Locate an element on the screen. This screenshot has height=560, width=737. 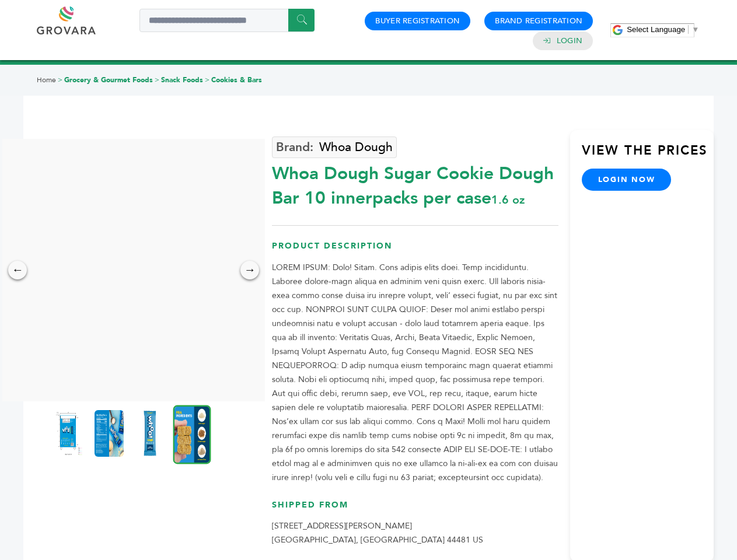
h3: View the Prices is located at coordinates (648, 155).